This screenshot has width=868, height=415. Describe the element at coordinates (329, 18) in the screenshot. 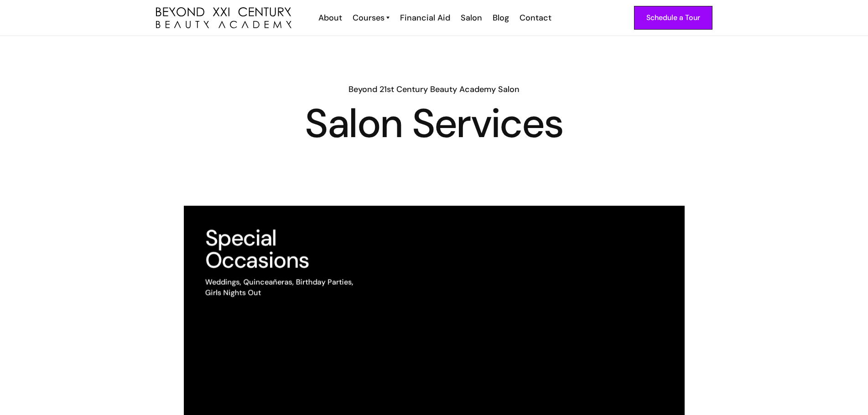

I see `a: About` at that location.